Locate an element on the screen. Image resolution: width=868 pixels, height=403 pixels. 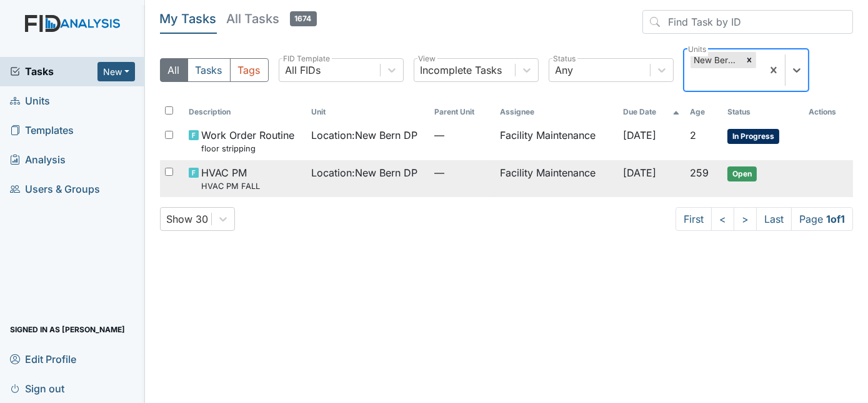
th: Assignee is located at coordinates (556, 112).